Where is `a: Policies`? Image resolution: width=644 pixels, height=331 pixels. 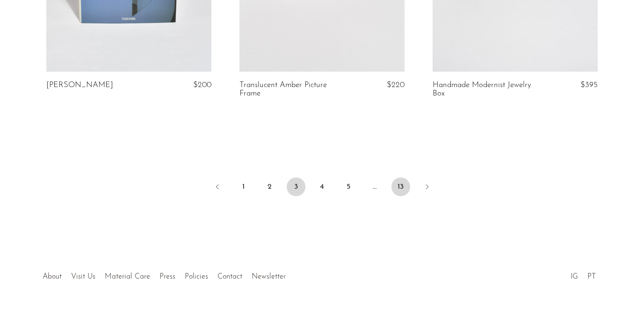
a: Policies is located at coordinates (196, 277).